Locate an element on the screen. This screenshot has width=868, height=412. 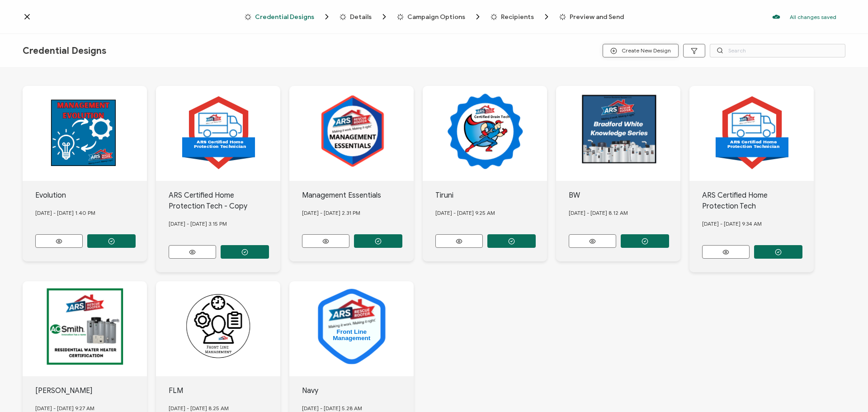
div: Breadcrumb is located at coordinates (434, 17).